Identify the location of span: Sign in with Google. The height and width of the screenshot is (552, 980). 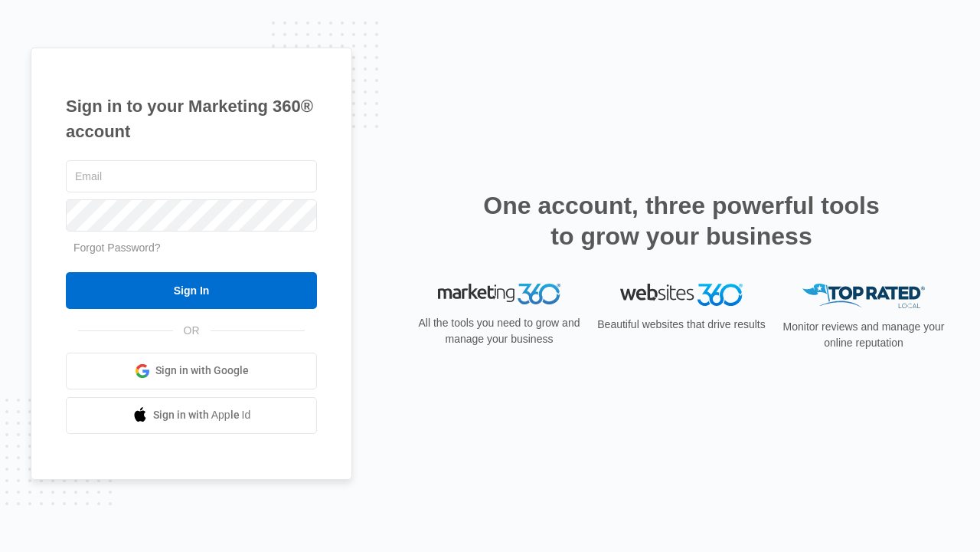
(202, 370).